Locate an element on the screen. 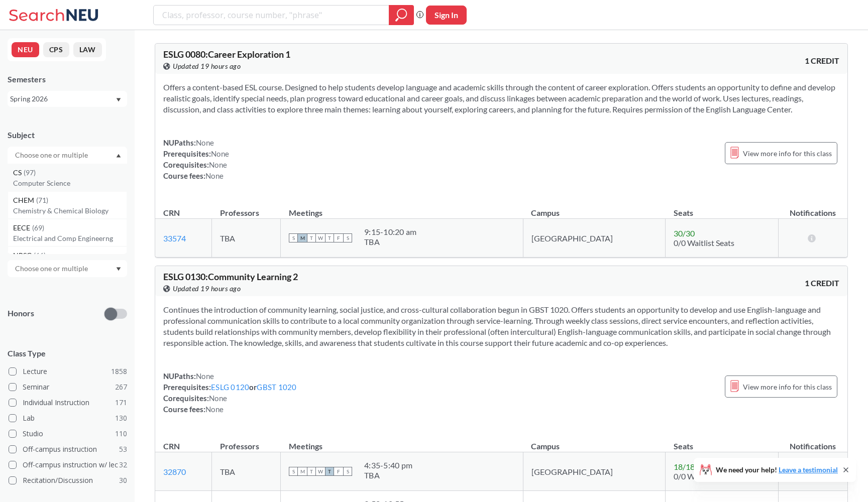 Image resolution: width=868 pixels, height=502 pixels. span: 32 is located at coordinates (123, 465).